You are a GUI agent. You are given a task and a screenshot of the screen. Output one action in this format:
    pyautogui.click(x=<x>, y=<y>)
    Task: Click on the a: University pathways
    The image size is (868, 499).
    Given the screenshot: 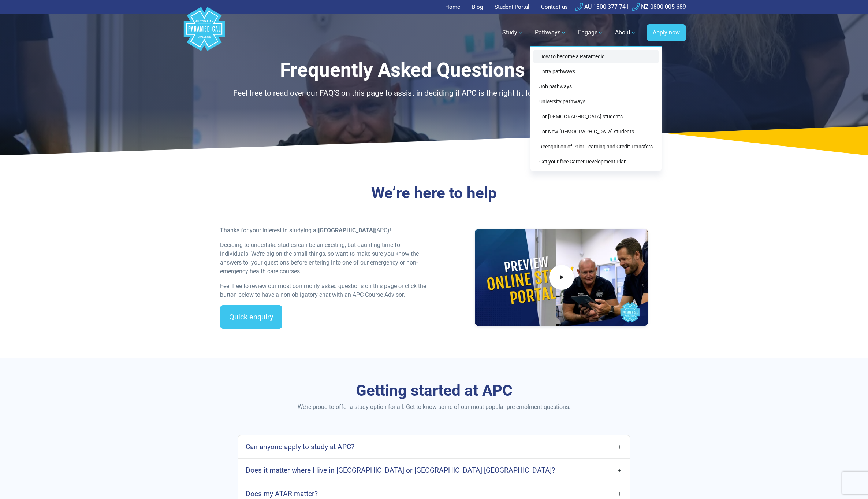 What is the action you would take?
    pyautogui.click(x=596, y=102)
    